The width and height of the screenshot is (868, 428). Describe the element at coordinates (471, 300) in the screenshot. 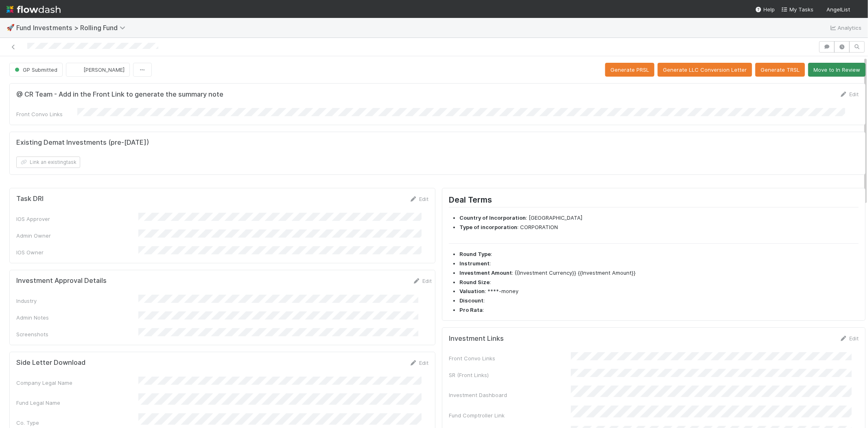

I see `strong: Discount` at that location.